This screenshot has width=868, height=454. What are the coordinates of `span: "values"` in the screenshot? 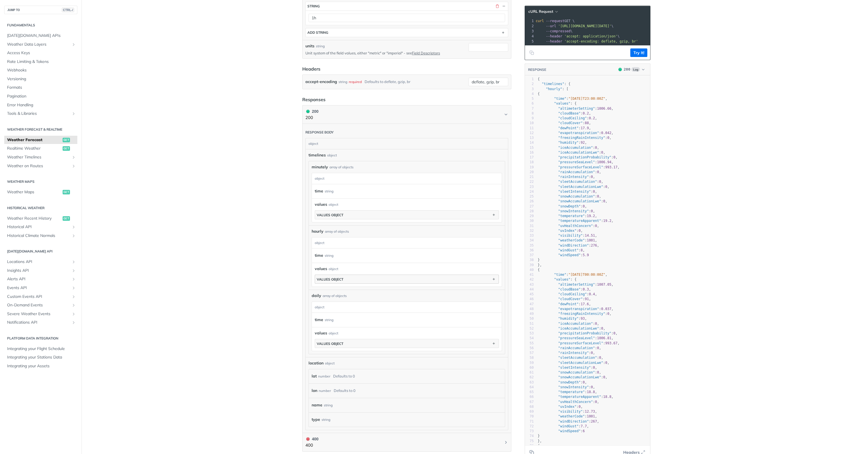 It's located at (563, 103).